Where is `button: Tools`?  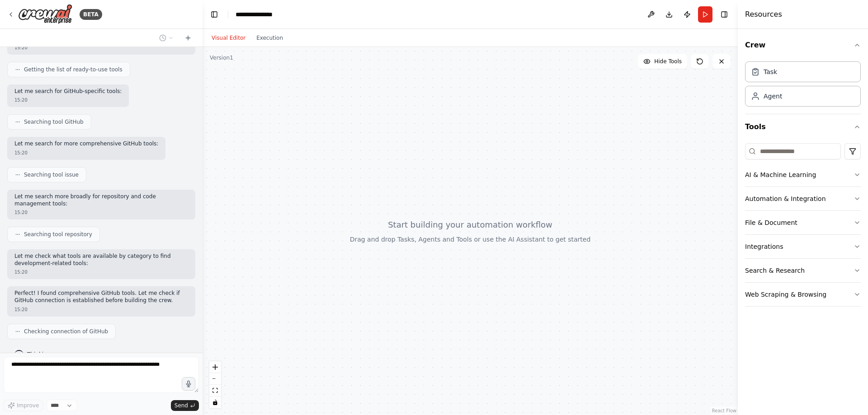 button: Tools is located at coordinates (803, 127).